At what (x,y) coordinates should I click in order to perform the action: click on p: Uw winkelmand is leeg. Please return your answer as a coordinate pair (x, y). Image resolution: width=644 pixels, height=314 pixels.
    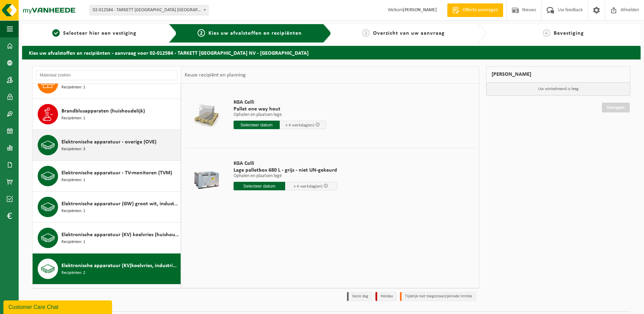
    Looking at the image, I should click on (559, 89).